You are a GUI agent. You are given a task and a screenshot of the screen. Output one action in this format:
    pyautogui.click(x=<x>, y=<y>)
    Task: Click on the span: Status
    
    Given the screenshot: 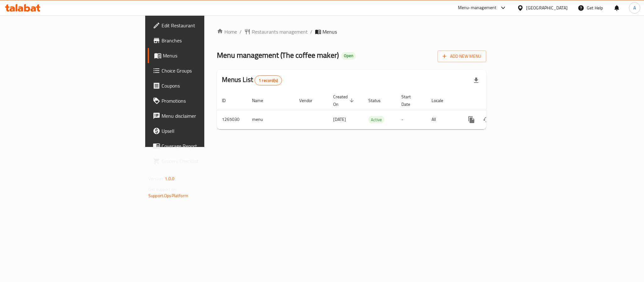 What is the action you would take?
    pyautogui.click(x=379, y=101)
    